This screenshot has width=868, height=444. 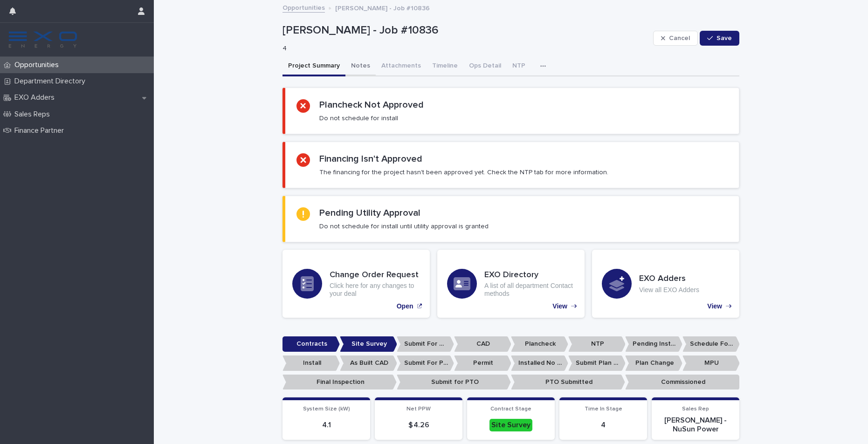 What do you see at coordinates (38, 64) in the screenshot?
I see `p: Opportunities` at bounding box center [38, 64].